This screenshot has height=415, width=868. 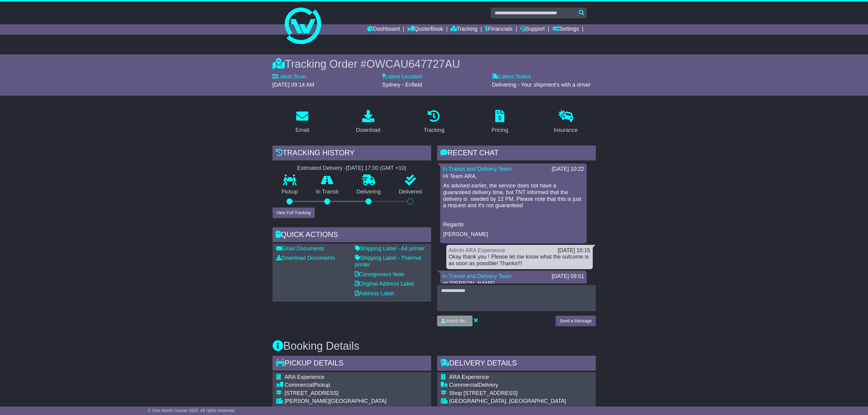 What do you see at coordinates (327, 192) in the screenshot?
I see `p: In Transit` at bounding box center [327, 192].